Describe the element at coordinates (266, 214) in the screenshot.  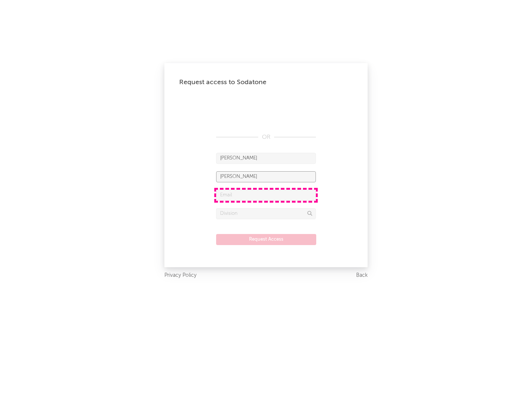
I see `input: Division` at that location.